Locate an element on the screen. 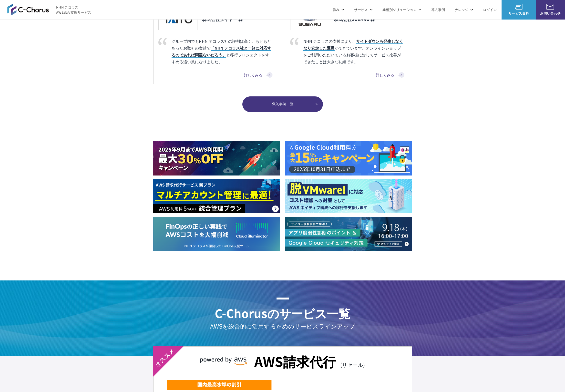 The width and height of the screenshot is (565, 392). em: 「NHN テコラス社と一緒に対応するのであれば問題ないだろう」 is located at coordinates (222, 51).